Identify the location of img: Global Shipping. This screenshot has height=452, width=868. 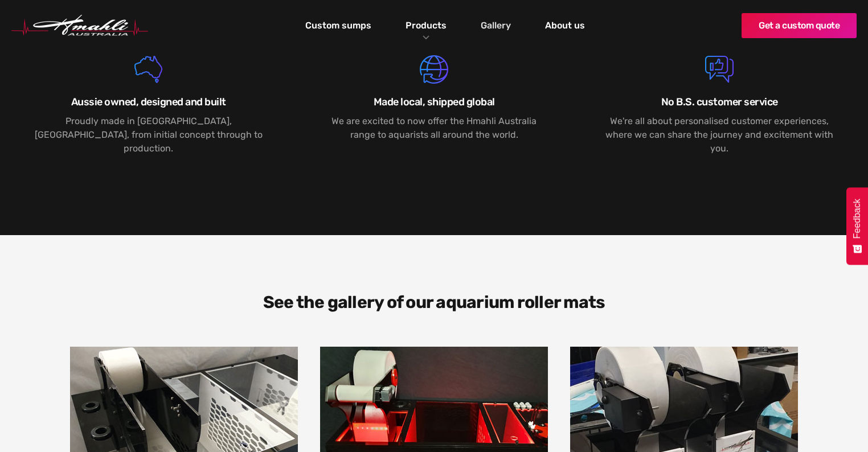
(434, 69).